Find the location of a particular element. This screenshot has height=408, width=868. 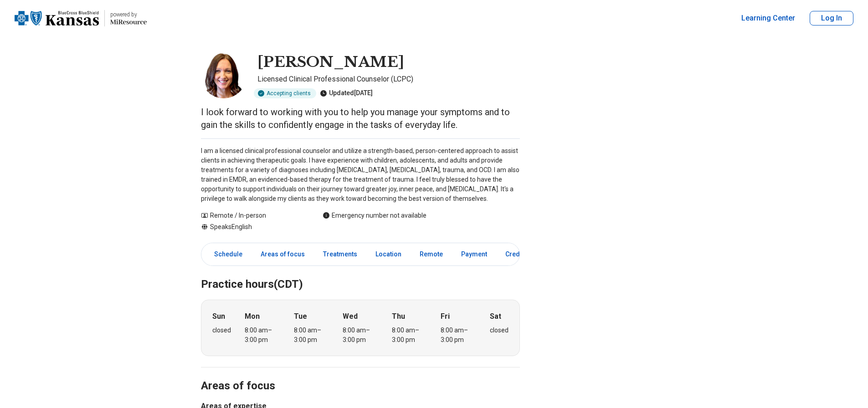

a: Learning Center is located at coordinates (768, 19).